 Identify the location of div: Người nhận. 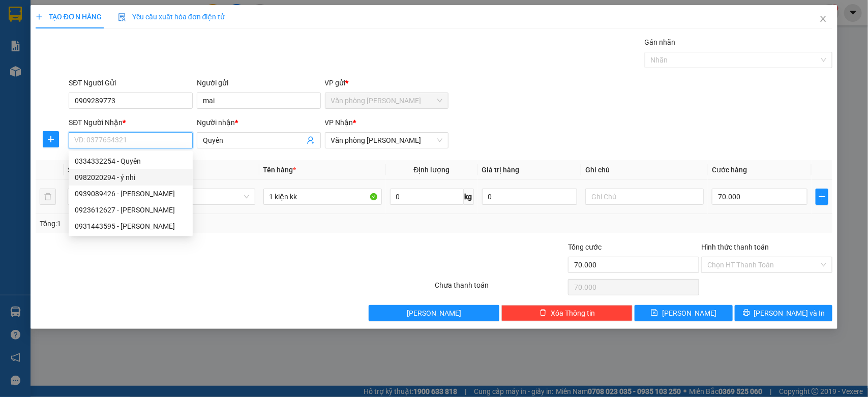
(259, 122).